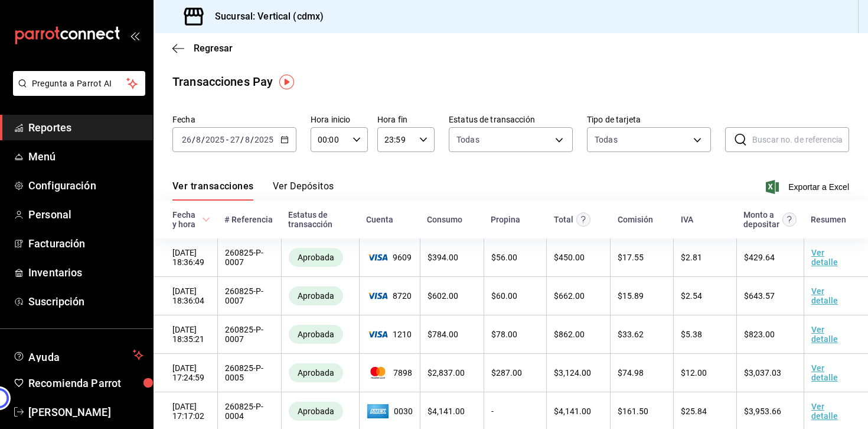  What do you see at coordinates (249, 219) in the screenshot?
I see `div: # Referencia` at bounding box center [249, 219].